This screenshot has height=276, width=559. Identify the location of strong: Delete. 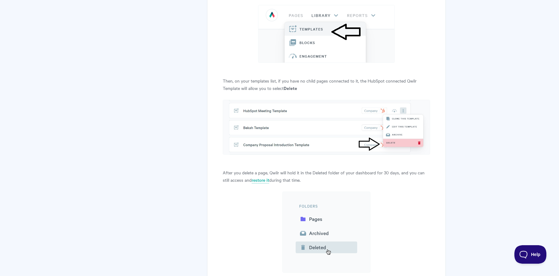
(290, 88).